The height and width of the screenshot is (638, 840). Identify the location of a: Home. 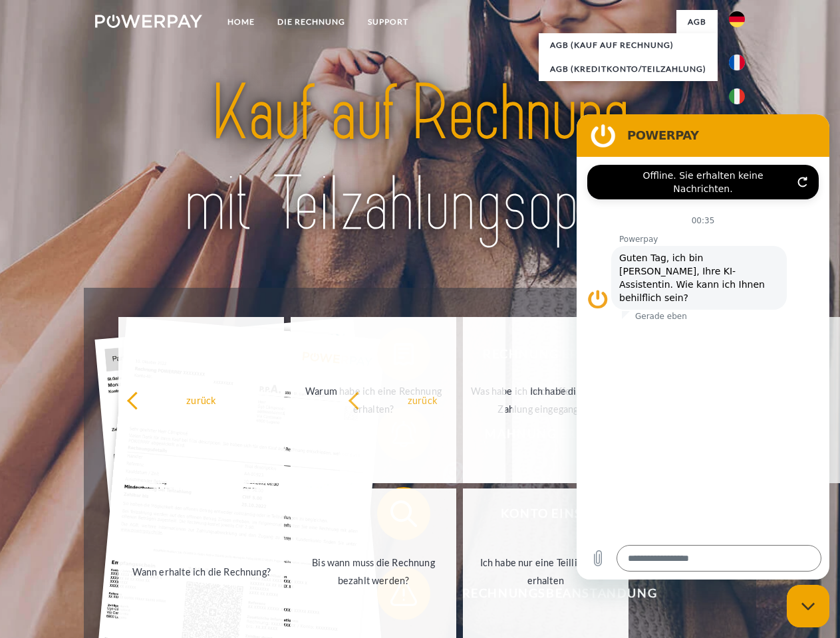
(241, 22).